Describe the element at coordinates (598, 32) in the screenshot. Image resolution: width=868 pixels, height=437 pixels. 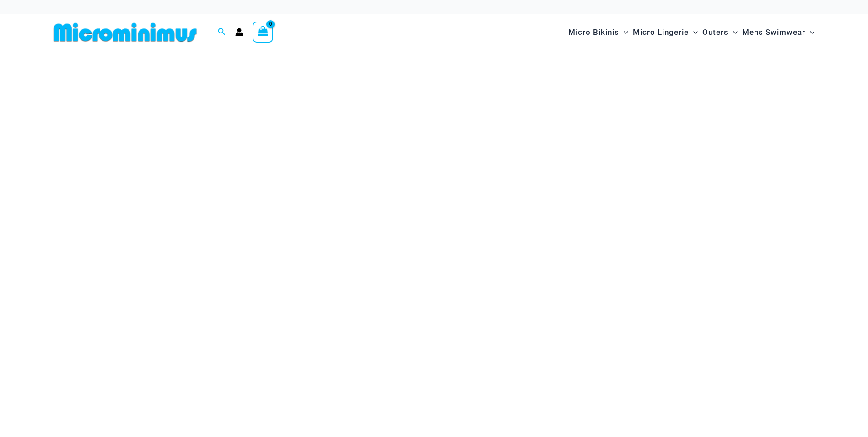
I see `a: Micro BikinisMenu ToggleMenu Toggle` at that location.